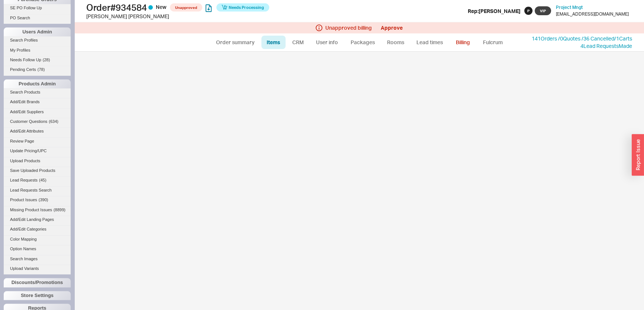 Image resolution: width=644 pixels, height=310 pixels. What do you see at coordinates (37, 282) in the screenshot?
I see `div: Discounts/Promotions` at bounding box center [37, 282].